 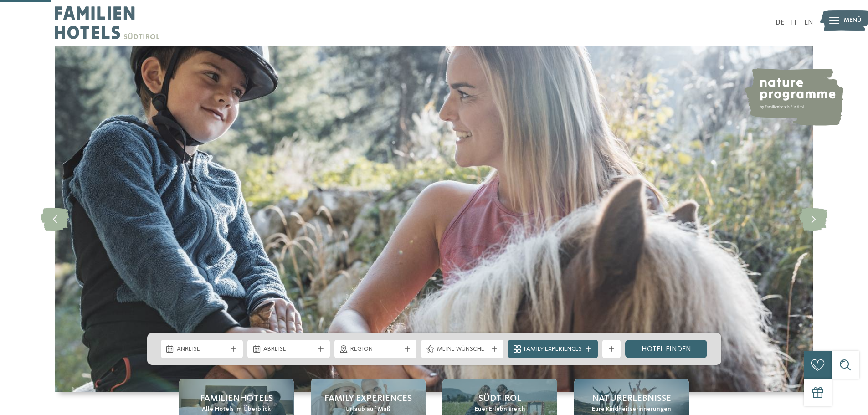 What do you see at coordinates (236, 409) in the screenshot?
I see `span: Alle Hotels im Überblick` at bounding box center [236, 409].